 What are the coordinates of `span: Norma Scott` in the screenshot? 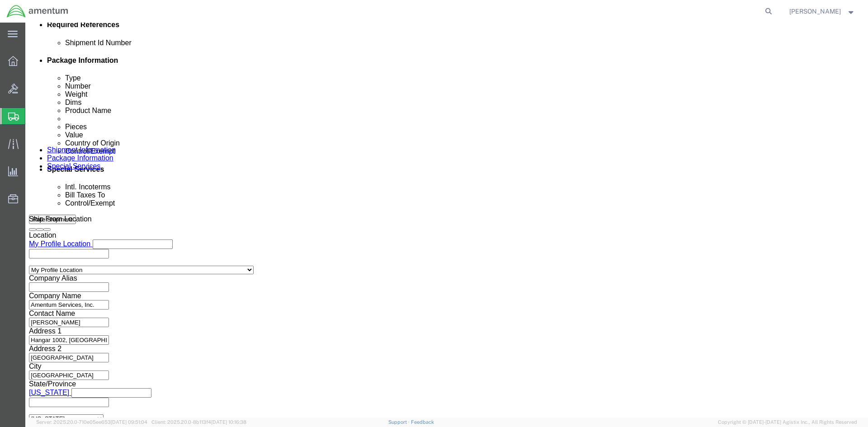 It's located at (815, 11).